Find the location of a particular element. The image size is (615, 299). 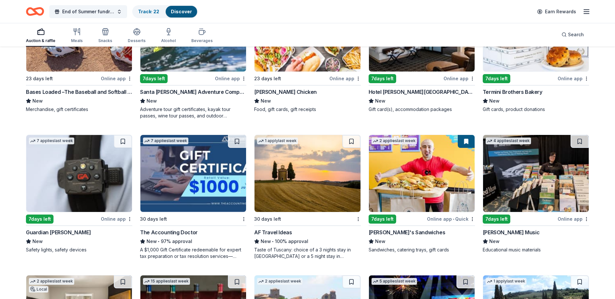

a: Image for AF Travel Ideas1 applylast week30 days leftAF Travel IdeasNew•100% approvalTaste of Tus... is located at coordinates (307, 197).